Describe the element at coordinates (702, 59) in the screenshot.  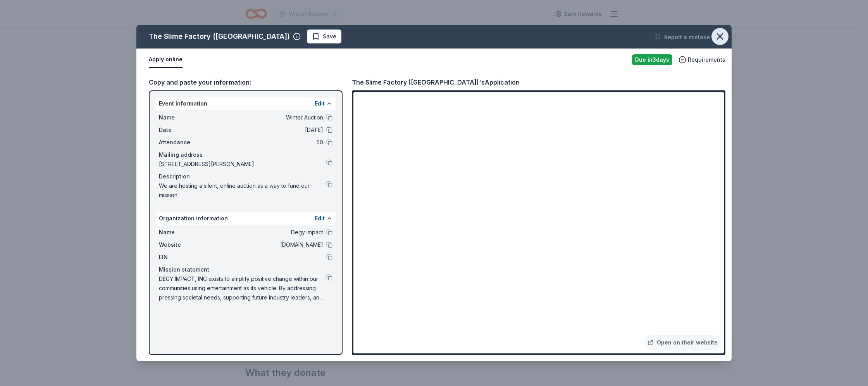
I see `button: Requirements` at that location.